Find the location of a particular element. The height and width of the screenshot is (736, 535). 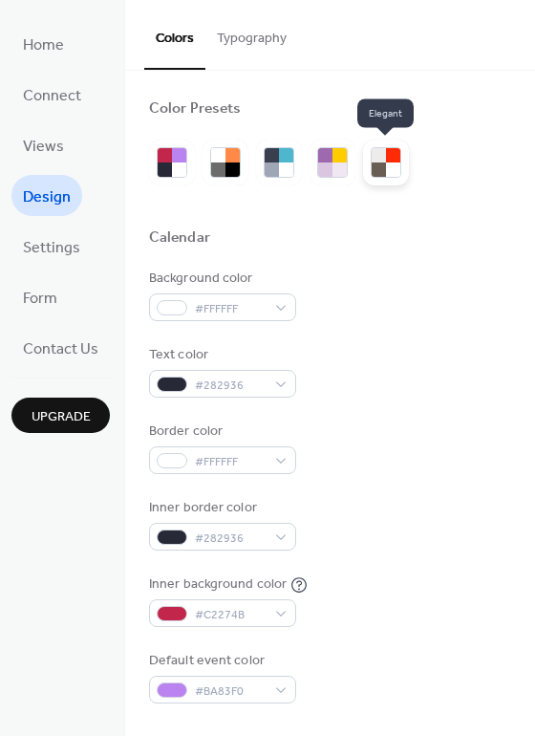

div: Background color is located at coordinates (221, 278).